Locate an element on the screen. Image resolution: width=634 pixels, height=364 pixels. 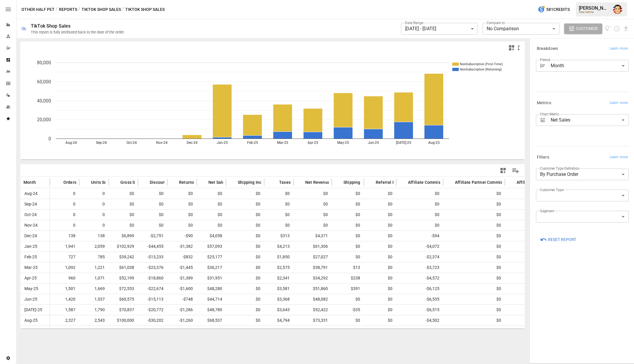
span: -$20,772 is located at coordinates (152, 310).